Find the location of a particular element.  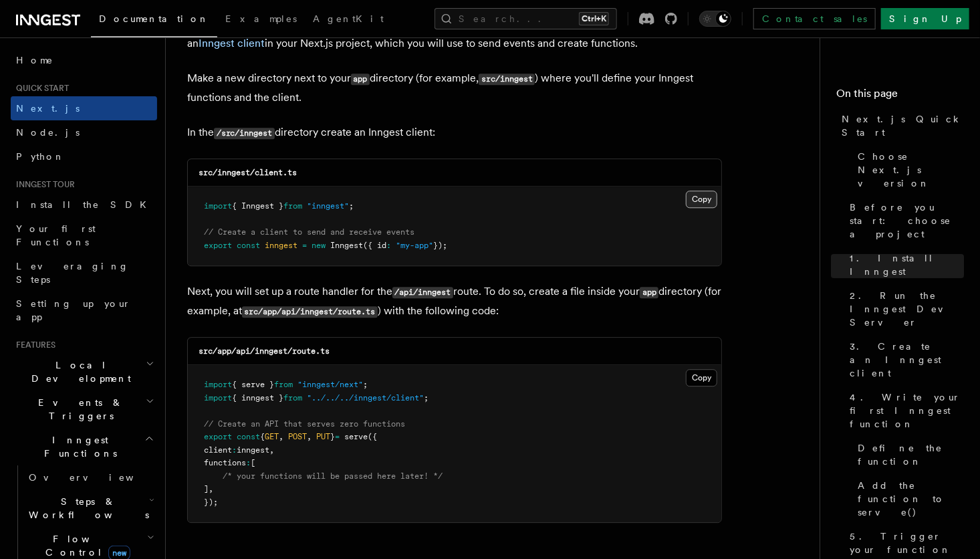

button: Local Development is located at coordinates (84, 371).